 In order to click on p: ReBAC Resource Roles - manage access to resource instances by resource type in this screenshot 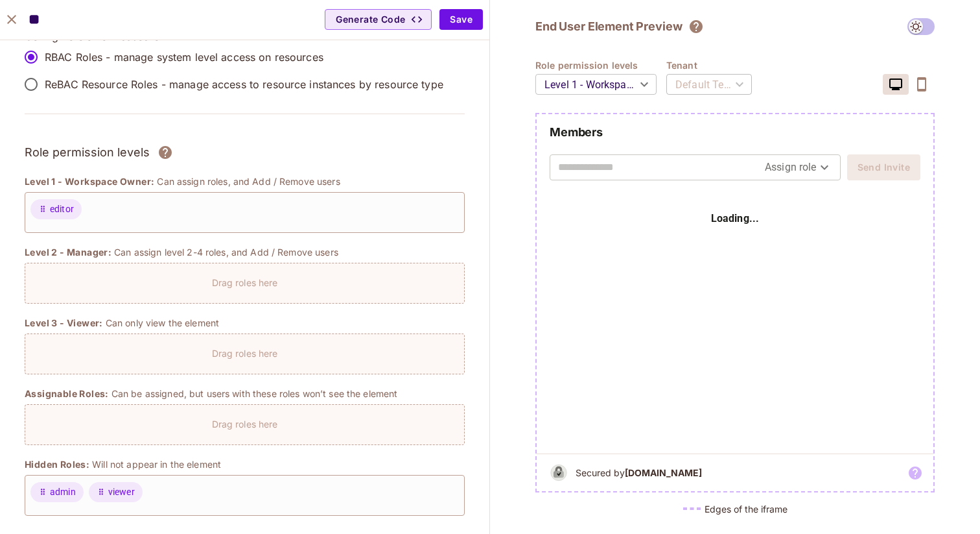, I will do `click(244, 84)`.